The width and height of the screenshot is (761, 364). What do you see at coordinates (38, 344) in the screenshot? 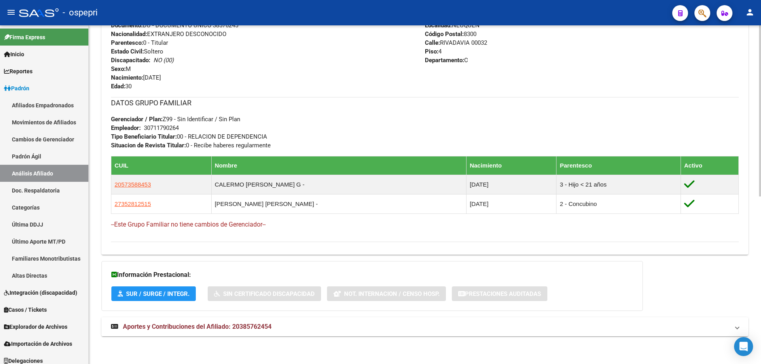
I see `span: Importación de Archivos` at bounding box center [38, 344].